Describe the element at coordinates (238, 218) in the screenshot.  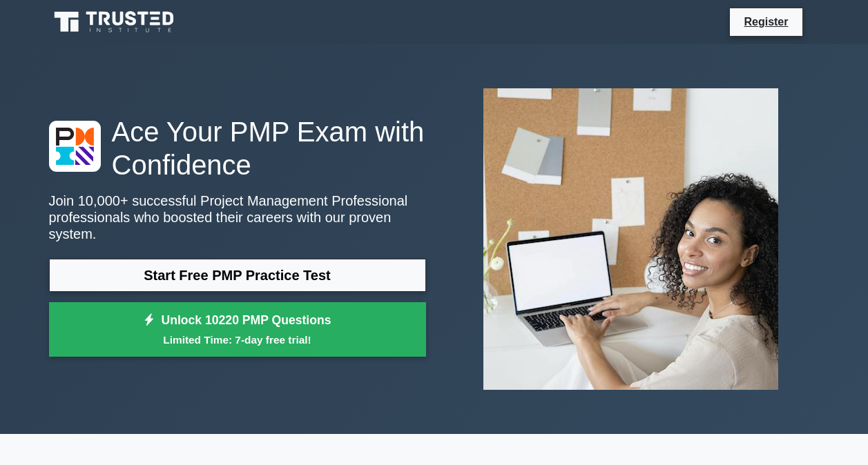
I see `p: Join 10,000+ successful Project Management Professional professionals who boosted their careers w...` at that location.